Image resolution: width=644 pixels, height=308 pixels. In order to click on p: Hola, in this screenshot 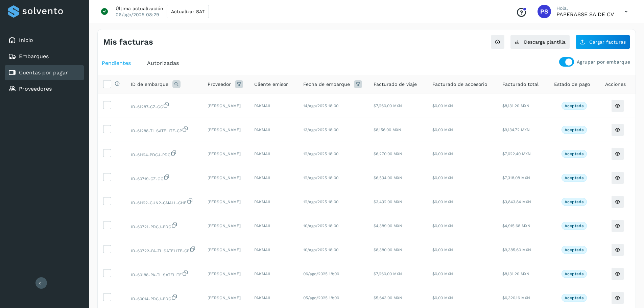, I will do `click(585, 8)`.